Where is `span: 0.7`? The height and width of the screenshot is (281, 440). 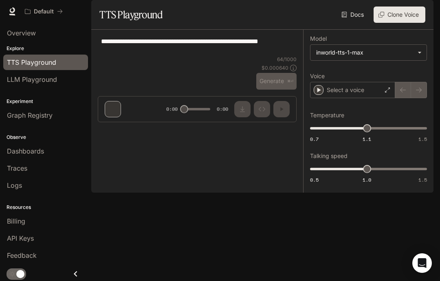 span: 0.7 is located at coordinates (314, 139).